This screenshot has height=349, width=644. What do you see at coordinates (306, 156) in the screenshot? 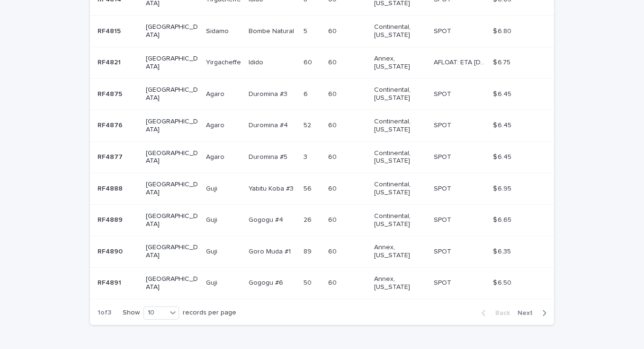
I see `p: 3` at bounding box center [306, 156].